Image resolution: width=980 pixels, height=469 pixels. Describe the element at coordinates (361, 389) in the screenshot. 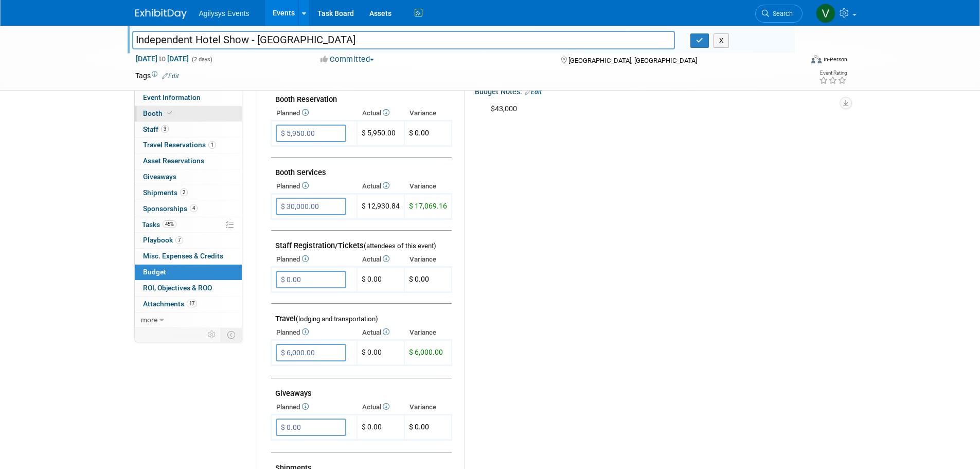

I see `td: Giveaways` at that location.